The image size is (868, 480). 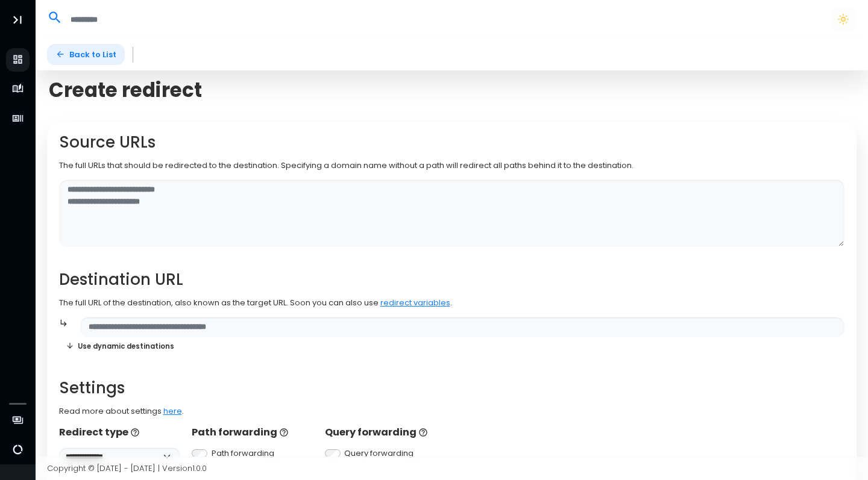 I want to click on p: Path forwarding, so click(x=252, y=432).